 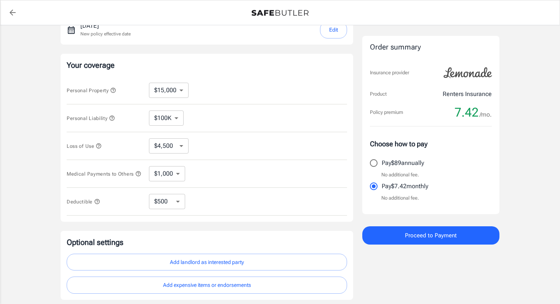 What do you see at coordinates (83, 201) in the screenshot?
I see `button: Deductible` at bounding box center [83, 201].